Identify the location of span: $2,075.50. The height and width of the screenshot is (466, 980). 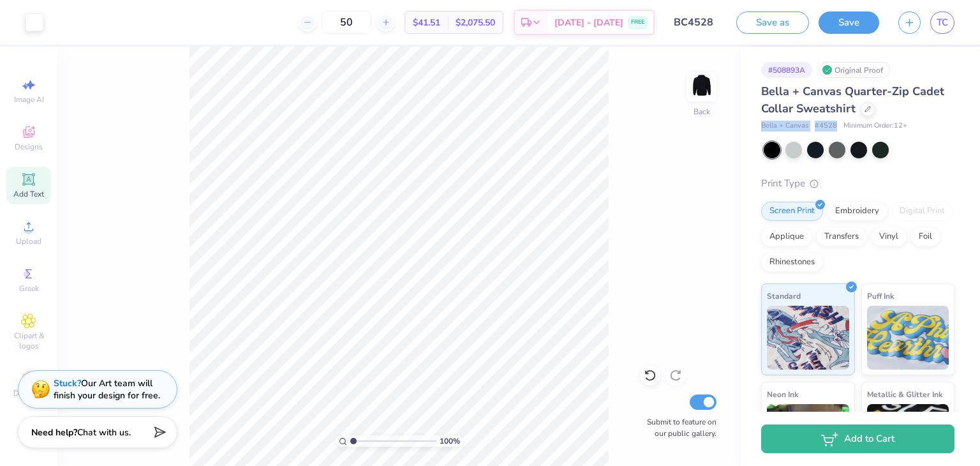
(475, 23).